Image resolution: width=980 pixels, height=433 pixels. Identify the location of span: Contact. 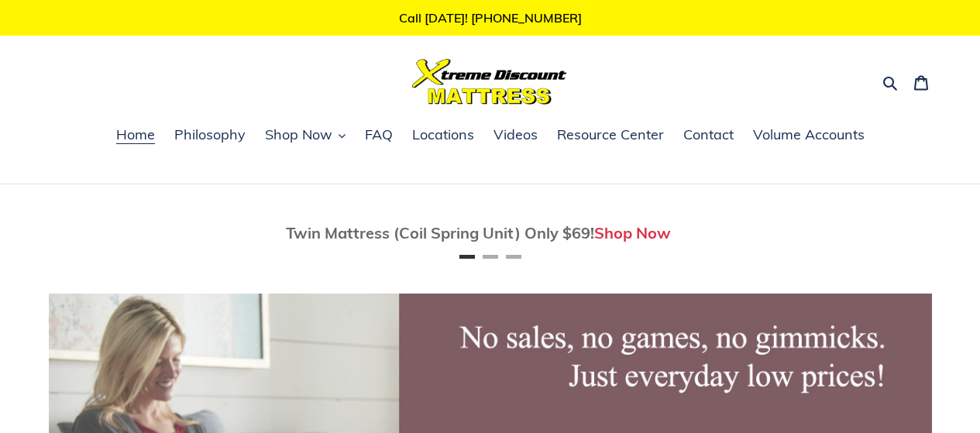
(709, 135).